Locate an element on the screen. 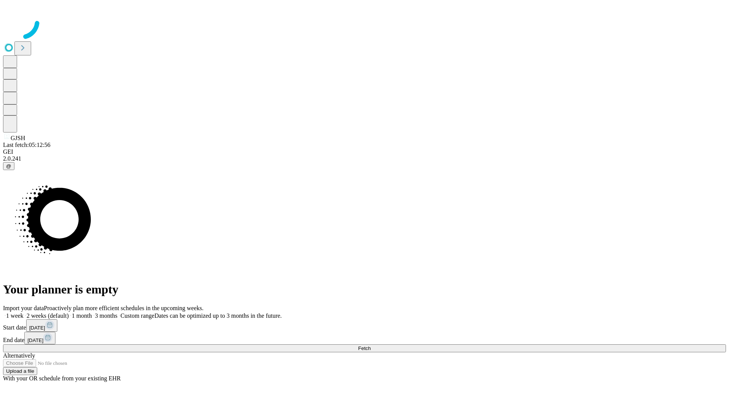 This screenshot has height=410, width=729. span: Fetch is located at coordinates (364, 348).